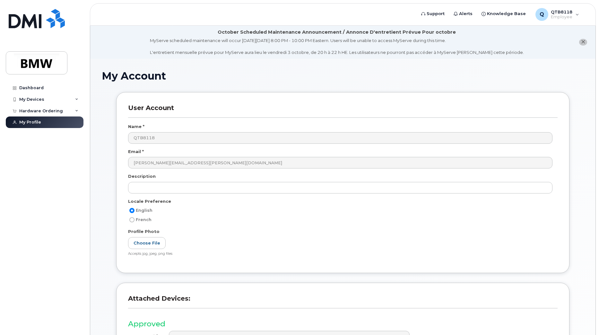  What do you see at coordinates (147, 243) in the screenshot?
I see `label: Choose File` at bounding box center [147, 243].